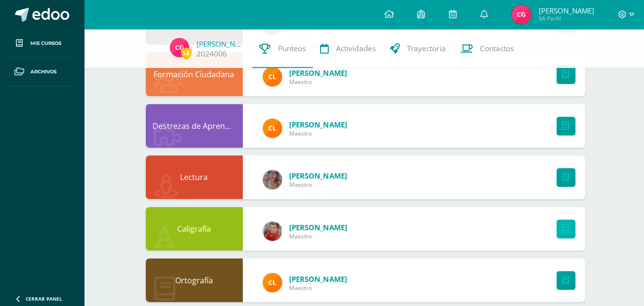  Describe the element at coordinates (45, 297) in the screenshot. I see `span: Cerrar panel` at that location.